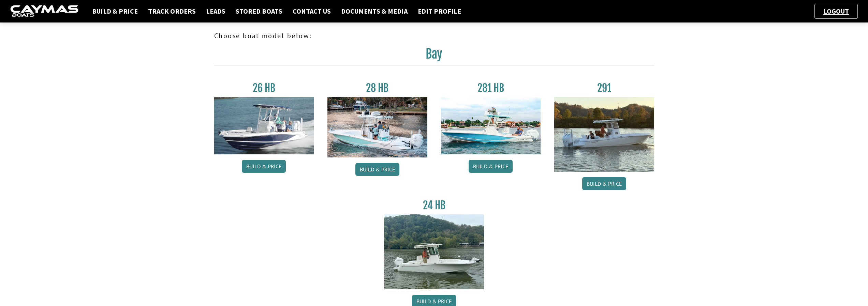 Image resolution: width=868 pixels, height=306 pixels. I want to click on h3: 26 HB, so click(264, 88).